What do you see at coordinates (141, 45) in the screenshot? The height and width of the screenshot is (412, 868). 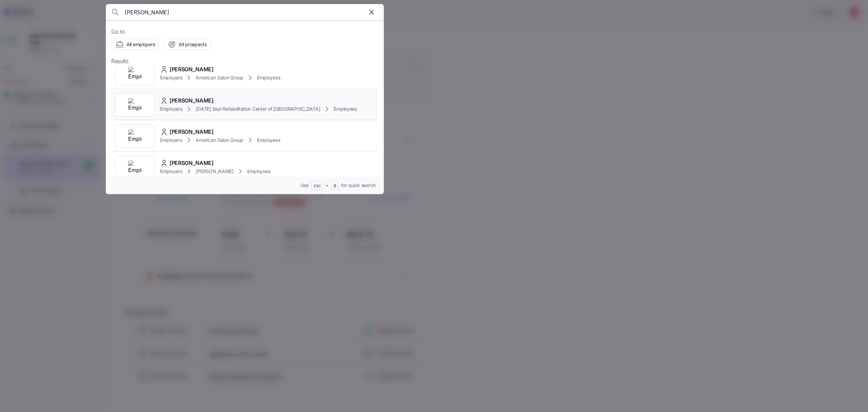 I see `span: All employers` at bounding box center [141, 45].